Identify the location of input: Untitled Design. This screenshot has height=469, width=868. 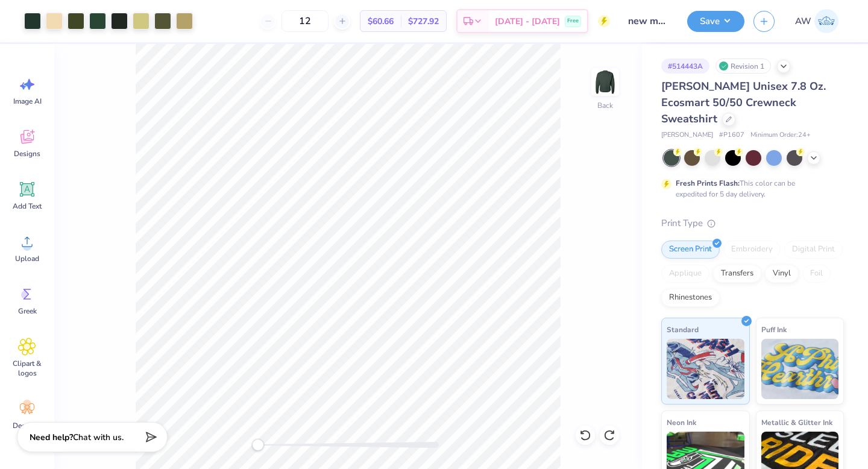
(649, 21).